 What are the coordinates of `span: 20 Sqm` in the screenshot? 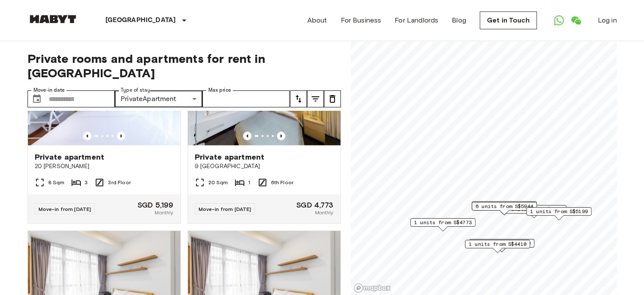 It's located at (218, 183).